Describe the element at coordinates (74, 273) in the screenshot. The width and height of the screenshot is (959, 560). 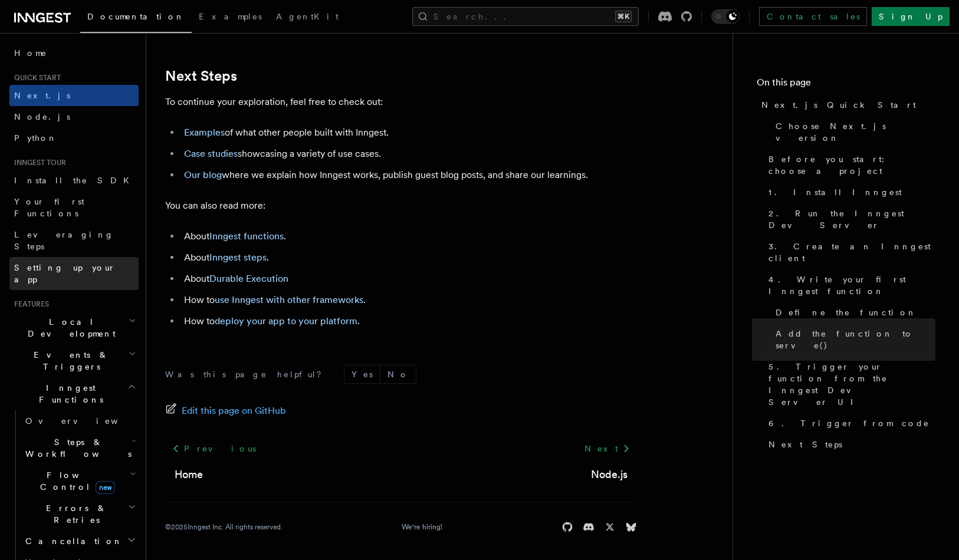
I see `a: Setting up your app` at that location.